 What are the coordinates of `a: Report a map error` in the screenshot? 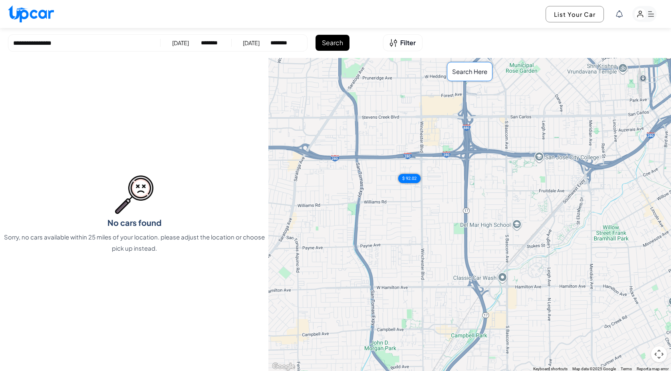 It's located at (653, 368).